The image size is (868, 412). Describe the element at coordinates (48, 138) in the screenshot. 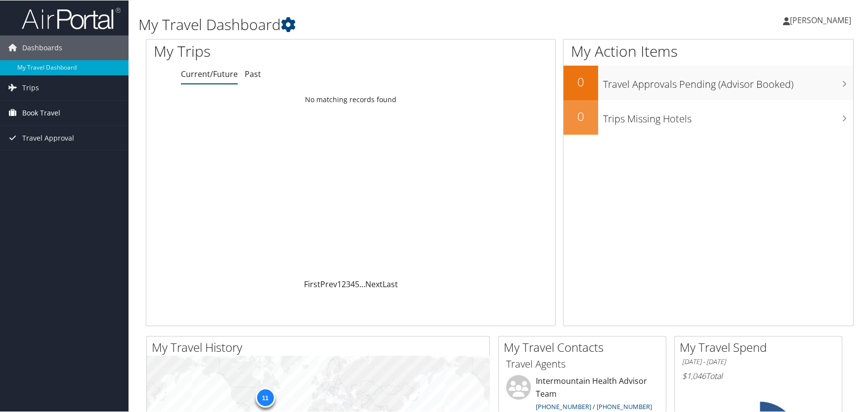

I see `span: Travel Approval` at that location.